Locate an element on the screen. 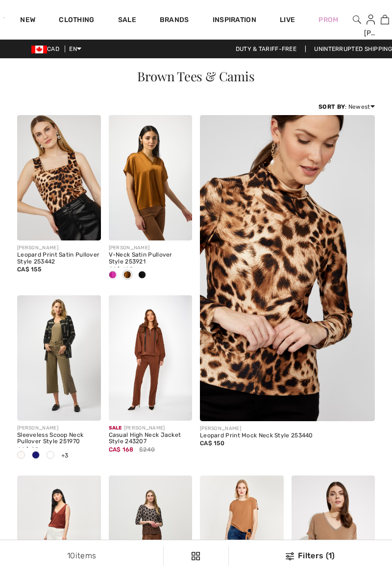 The width and height of the screenshot is (392, 572). a: Brands is located at coordinates (175, 21).